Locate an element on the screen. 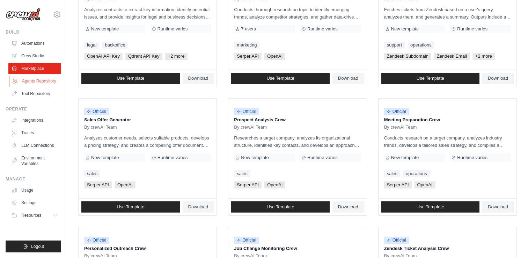  p: Conducts thorough research on topic to identify emerging trends, analyze competitor strategies, a... is located at coordinates (297, 13).